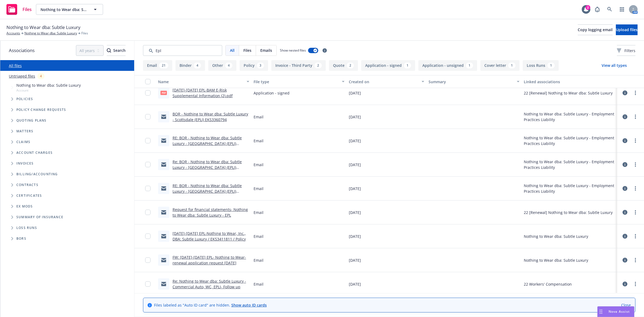 The height and width of the screenshot is (317, 644). What do you see at coordinates (40, 218) in the screenshot?
I see `span: Summary of insurance` at bounding box center [40, 218].